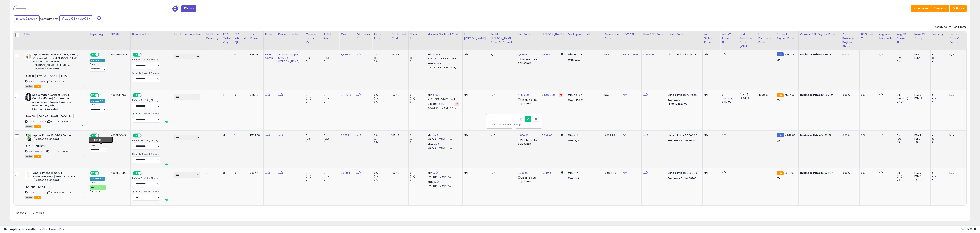  Describe the element at coordinates (819, 54) in the screenshot. I see `div: $4814.15` at that location.